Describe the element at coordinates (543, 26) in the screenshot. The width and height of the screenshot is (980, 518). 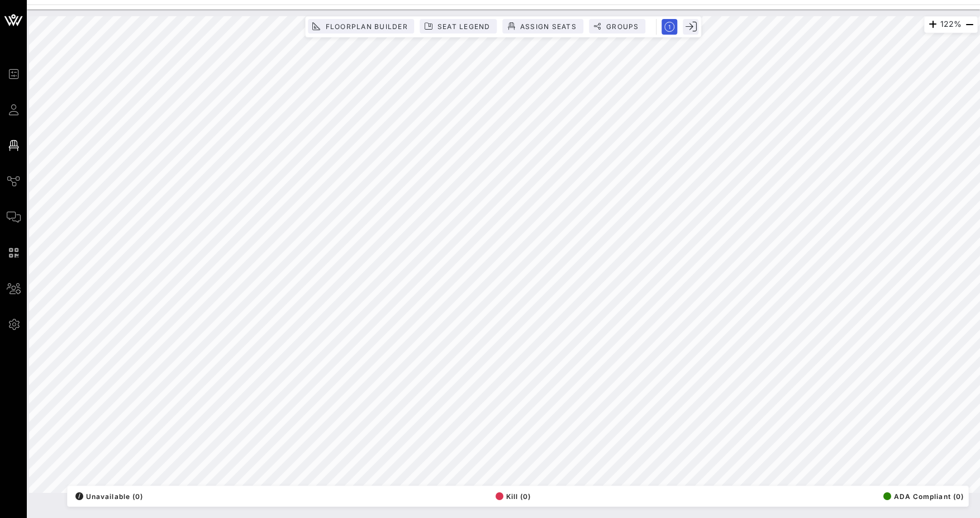
I see `button: Assign Seats` at that location.